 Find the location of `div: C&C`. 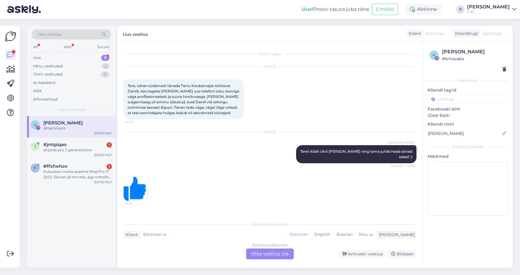

div: C&C is located at coordinates (488, 12).